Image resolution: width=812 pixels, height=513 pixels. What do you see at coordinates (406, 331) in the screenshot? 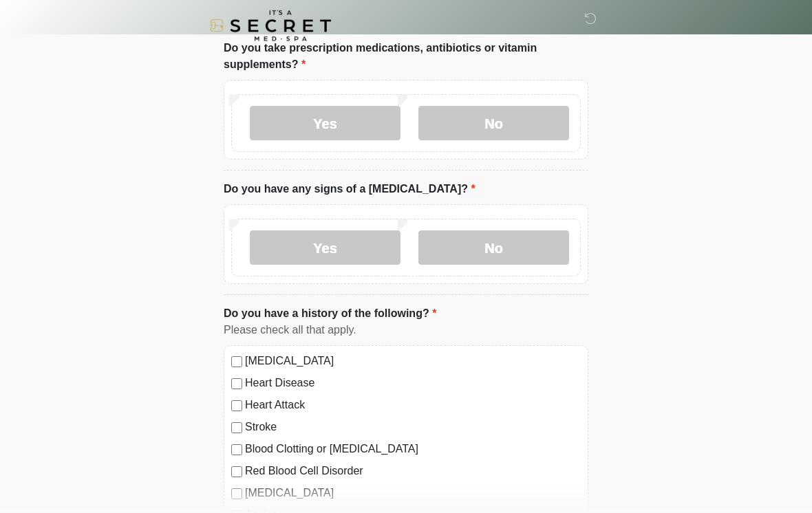
I see `div: Please check all that apply.` at bounding box center [406, 331].